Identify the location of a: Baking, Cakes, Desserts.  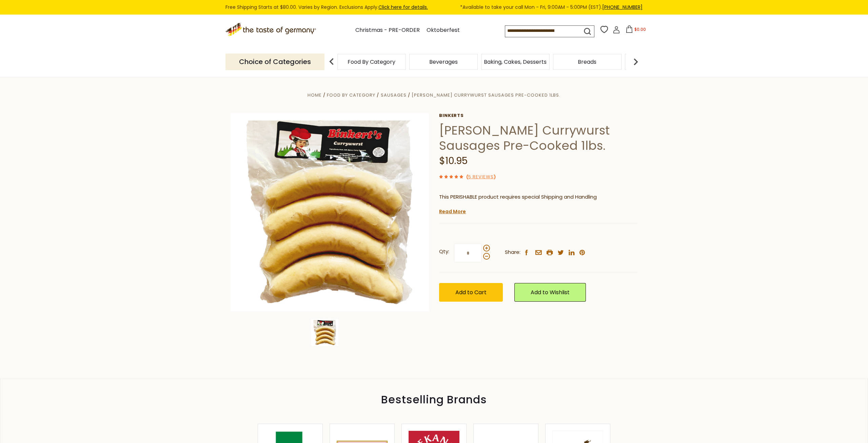
(515, 62).